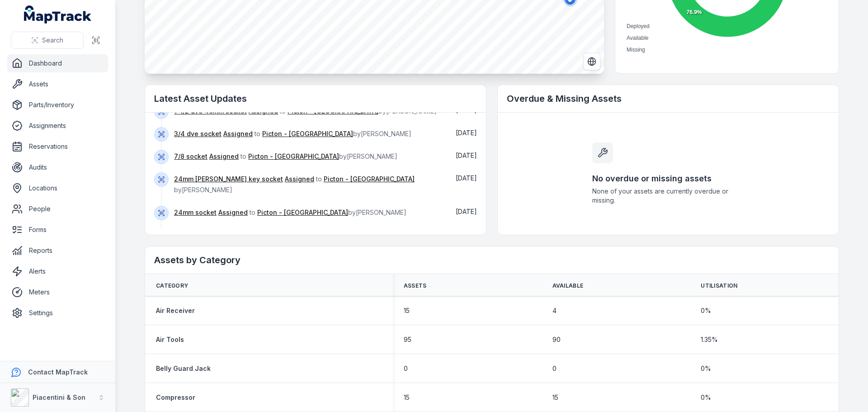  I want to click on a: Audits, so click(57, 167).